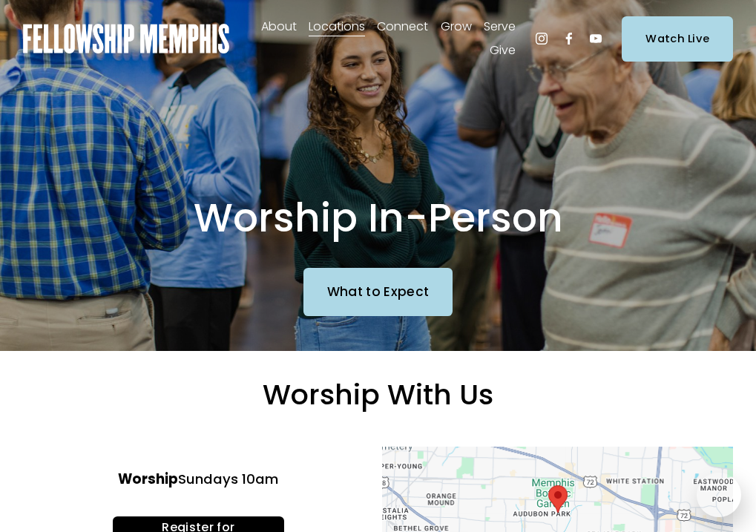  What do you see at coordinates (377, 218) in the screenshot?
I see `h1: Worship In-Person` at bounding box center [377, 218].